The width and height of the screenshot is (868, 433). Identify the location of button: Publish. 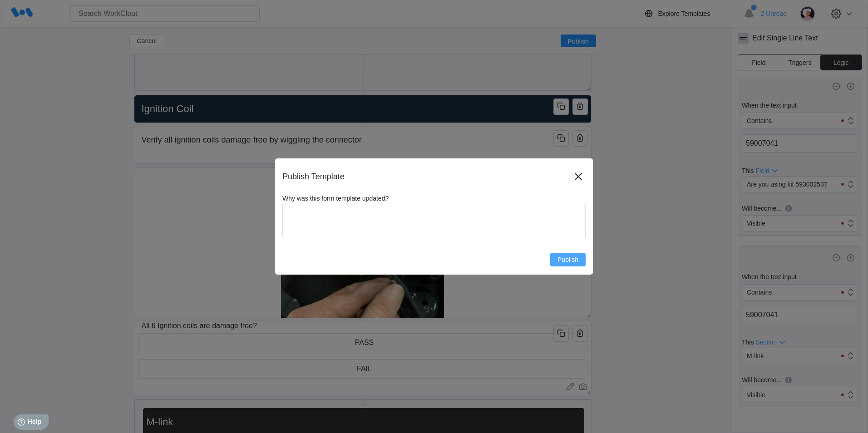
(569, 260).